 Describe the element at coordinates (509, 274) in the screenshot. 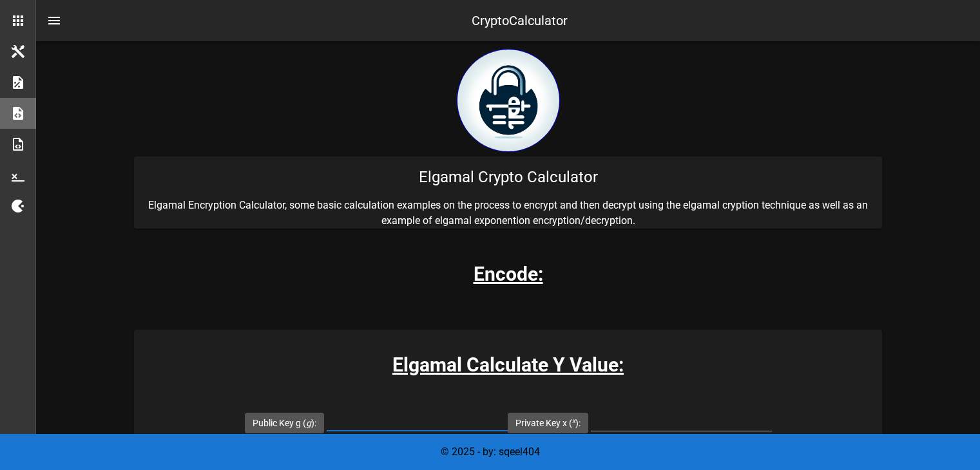

I see `h3: Encode:` at that location.